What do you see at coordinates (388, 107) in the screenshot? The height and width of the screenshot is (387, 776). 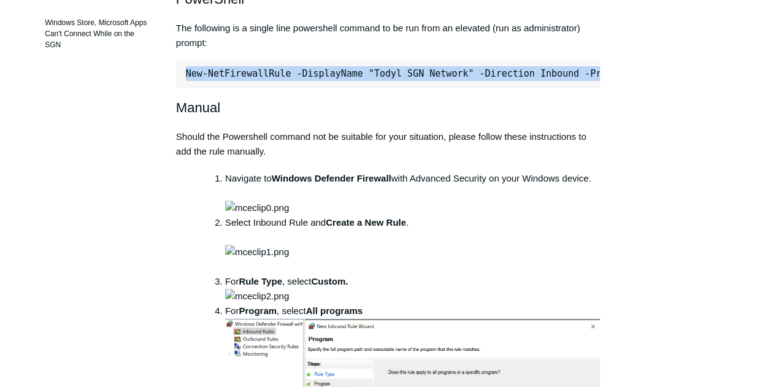 I see `h2: Manual` at bounding box center [388, 107].